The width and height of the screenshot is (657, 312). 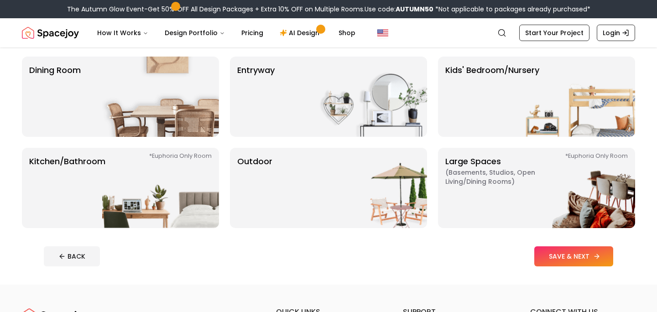 I want to click on div: The Autumn Glow Event-Get 50% OFF All Design Packages + Extra 10% OFF on Multiple Rooms., so click(x=328, y=9).